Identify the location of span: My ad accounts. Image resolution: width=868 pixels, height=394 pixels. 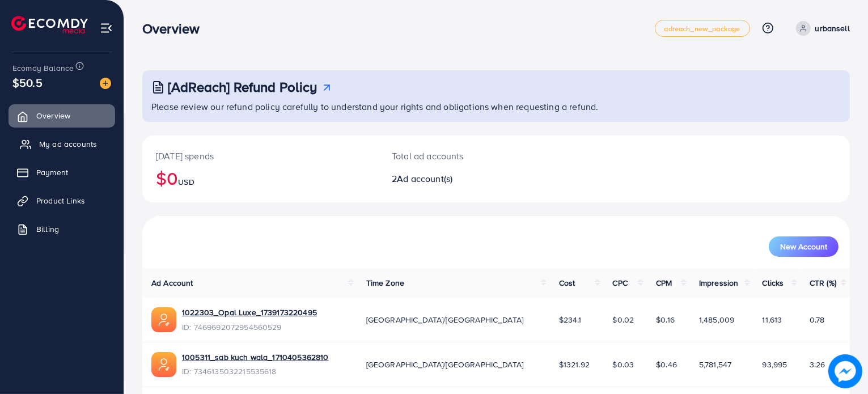
(68, 144).